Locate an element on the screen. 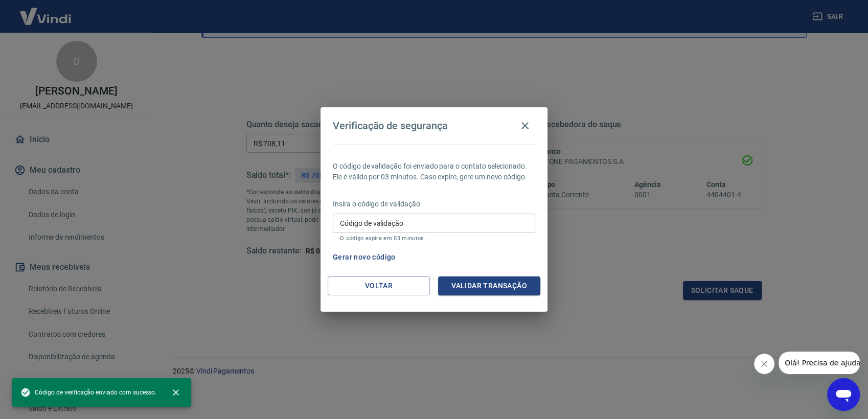 The image size is (868, 419). h4: Verificação de segurança is located at coordinates (390, 125).